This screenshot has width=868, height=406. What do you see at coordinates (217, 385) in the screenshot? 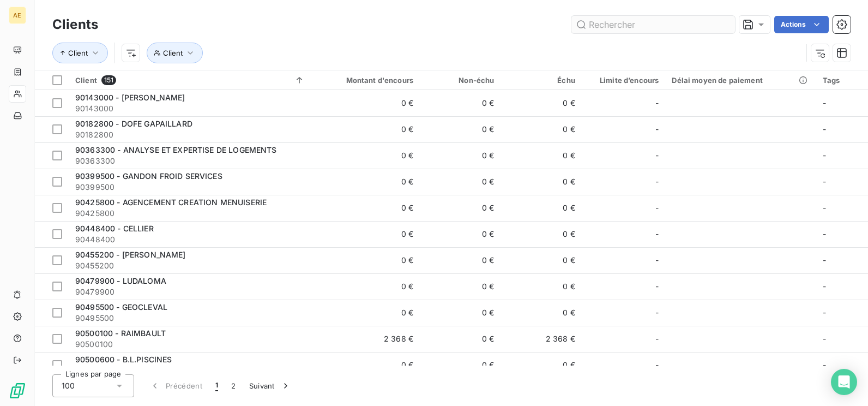
I see `span: 1` at bounding box center [217, 385].